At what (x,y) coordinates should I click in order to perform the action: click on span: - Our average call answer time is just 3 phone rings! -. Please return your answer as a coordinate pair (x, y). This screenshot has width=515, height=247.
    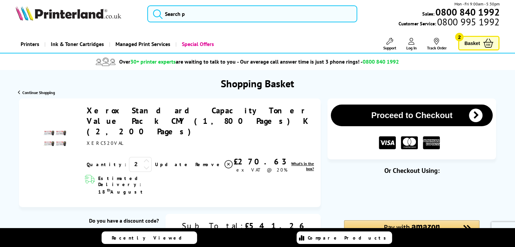
    Looking at the image, I should click on (318, 62).